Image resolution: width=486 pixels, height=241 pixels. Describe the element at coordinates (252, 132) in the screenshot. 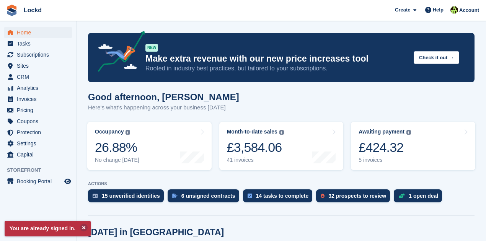

I see `div: Month-to-date sales` at that location.